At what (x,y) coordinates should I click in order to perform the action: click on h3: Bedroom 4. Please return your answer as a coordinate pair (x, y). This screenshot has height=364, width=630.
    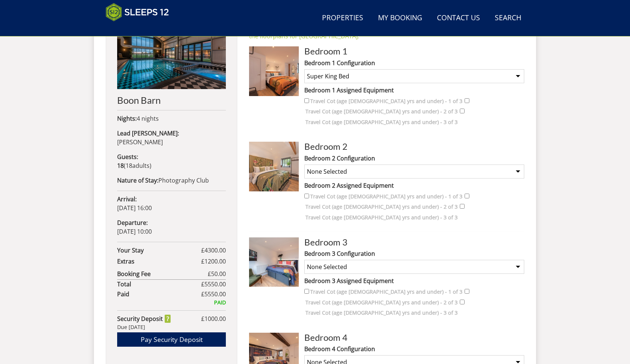
    Looking at the image, I should click on (414, 338).